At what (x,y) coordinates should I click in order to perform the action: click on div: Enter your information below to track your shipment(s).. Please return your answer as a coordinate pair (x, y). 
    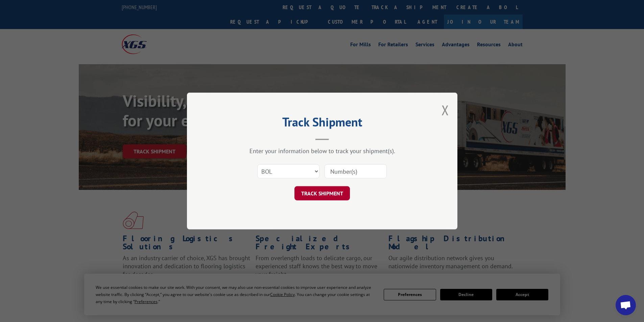
    Looking at the image, I should click on (322, 150).